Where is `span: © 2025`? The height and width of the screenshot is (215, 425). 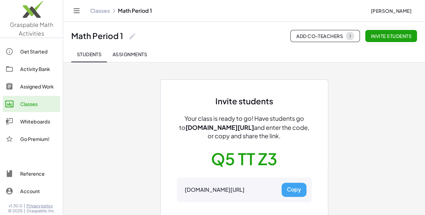
span: © 2025 is located at coordinates (15, 211).